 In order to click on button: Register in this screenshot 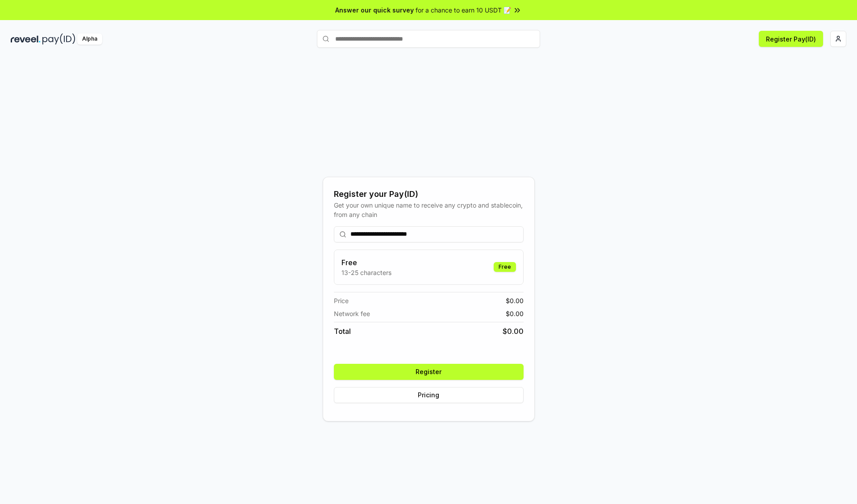, I will do `click(428, 371)`.